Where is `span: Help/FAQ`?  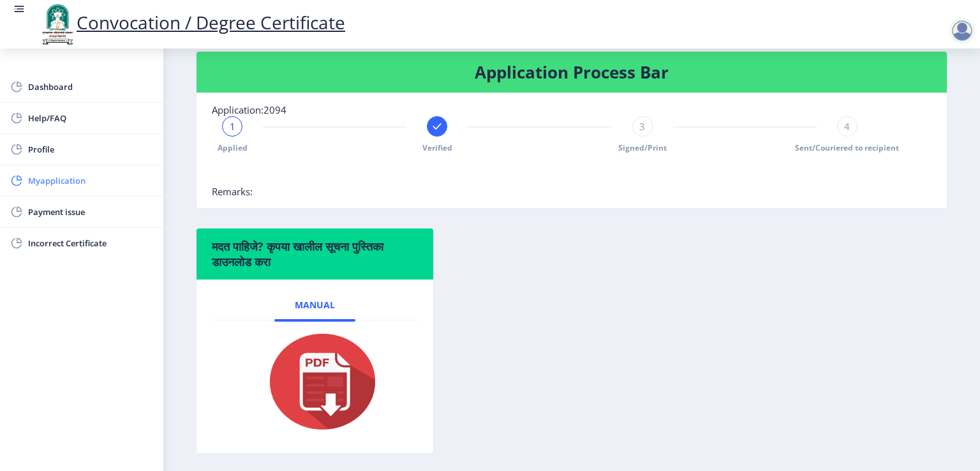
span: Help/FAQ is located at coordinates (90, 118).